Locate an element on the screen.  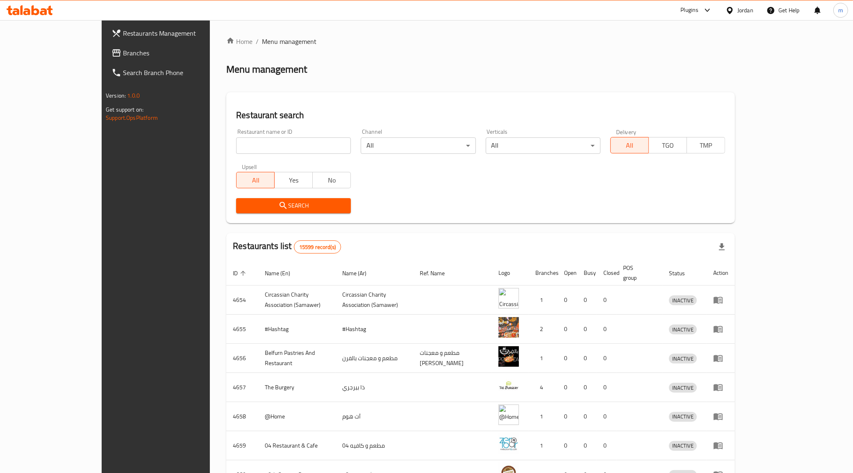
a: Restaurants Management is located at coordinates (175, 33).